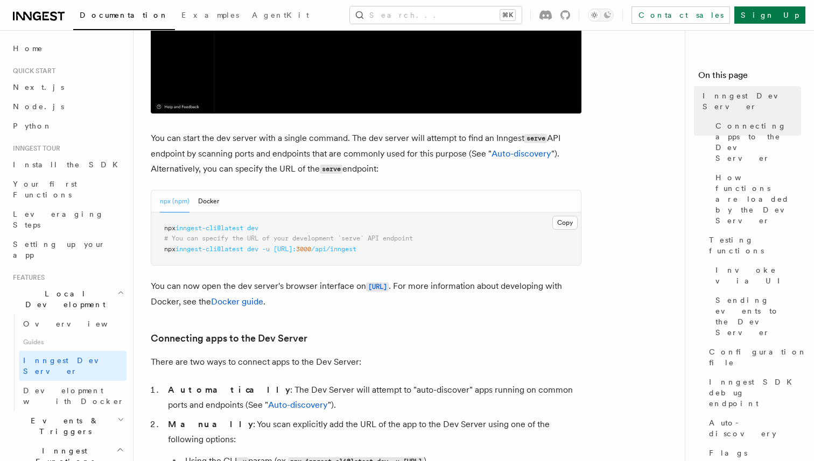 This screenshot has height=461, width=814. Describe the element at coordinates (601, 15) in the screenshot. I see `button: Toggle dark mode` at that location.